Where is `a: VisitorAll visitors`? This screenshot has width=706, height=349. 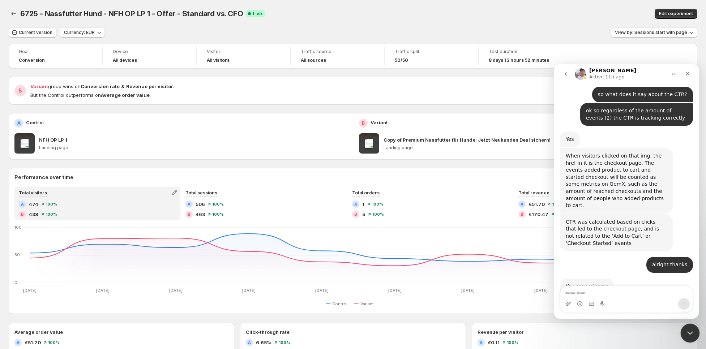
a: VisitorAll visitors is located at coordinates (243, 56).